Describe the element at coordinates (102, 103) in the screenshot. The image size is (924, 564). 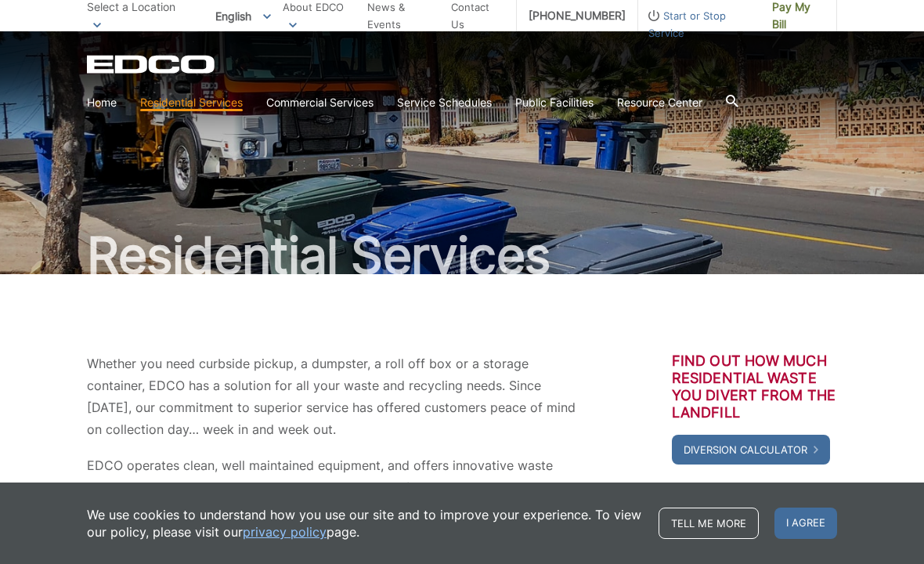
I see `a: Home` at that location.